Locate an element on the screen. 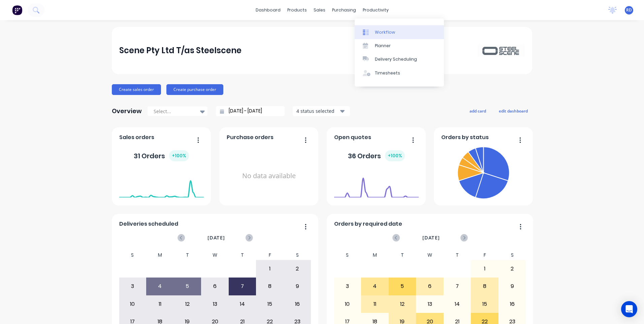 The width and height of the screenshot is (644, 324). div: Open Intercom Messenger is located at coordinates (629, 309).